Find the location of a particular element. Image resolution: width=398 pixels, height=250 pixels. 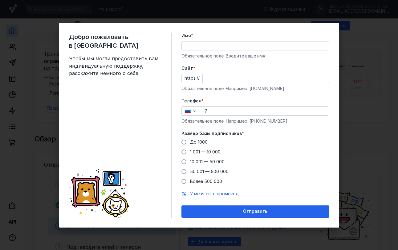

span: Cайт is located at coordinates (187, 68).